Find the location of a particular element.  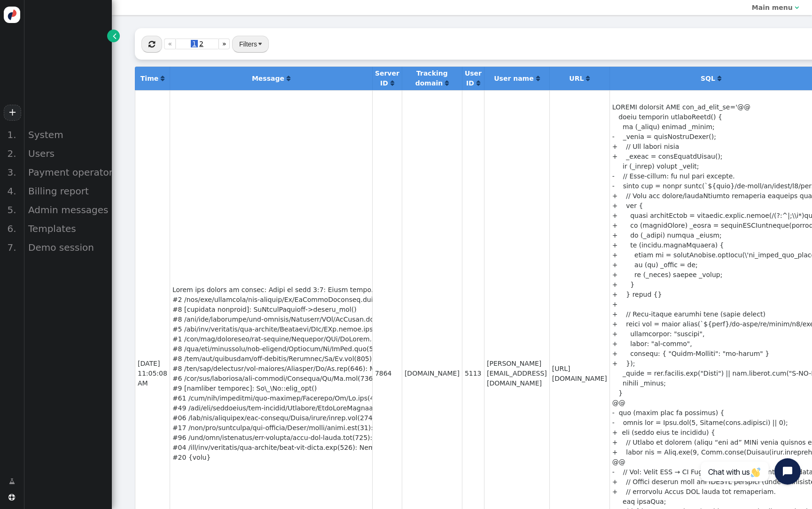

div: Templates is located at coordinates (68, 229).